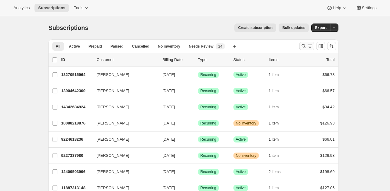  Describe the element at coordinates (306, 46) in the screenshot. I see `button: Search and filter results` at that location.